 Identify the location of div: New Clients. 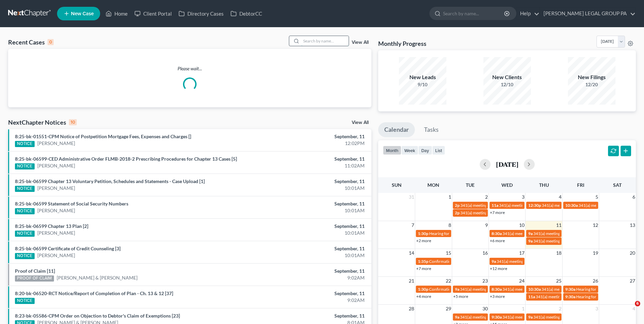
(507, 77).